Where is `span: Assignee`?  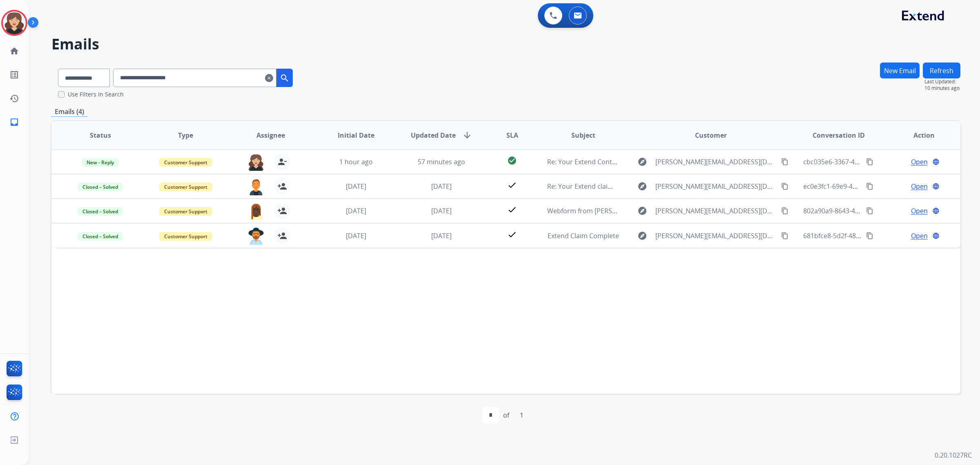 span: Assignee is located at coordinates (271, 135).